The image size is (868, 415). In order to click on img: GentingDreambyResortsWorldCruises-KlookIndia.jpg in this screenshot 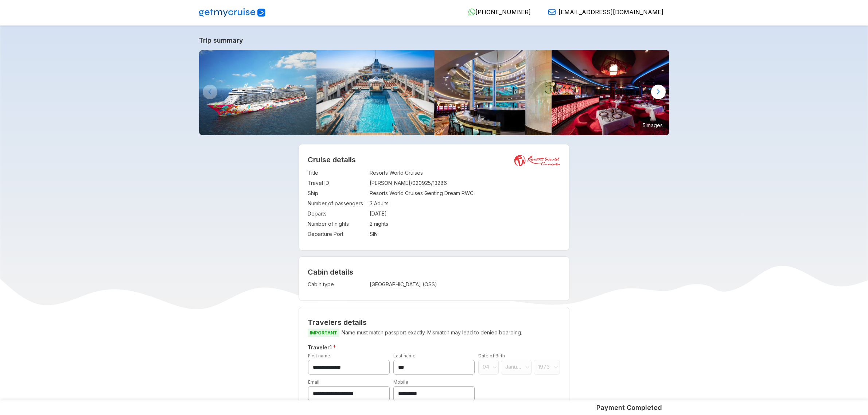, I will do `click(258, 93)`.